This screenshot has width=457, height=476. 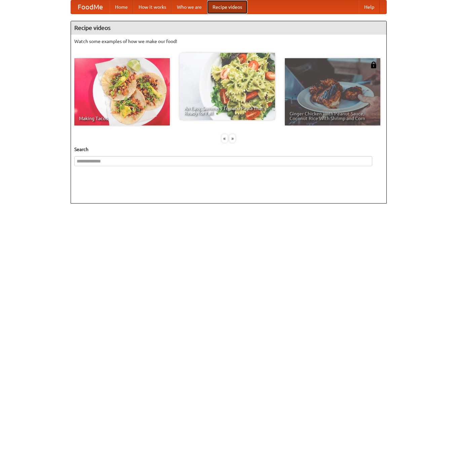 What do you see at coordinates (122, 119) in the screenshot?
I see `span: Making Tacos` at bounding box center [122, 119].